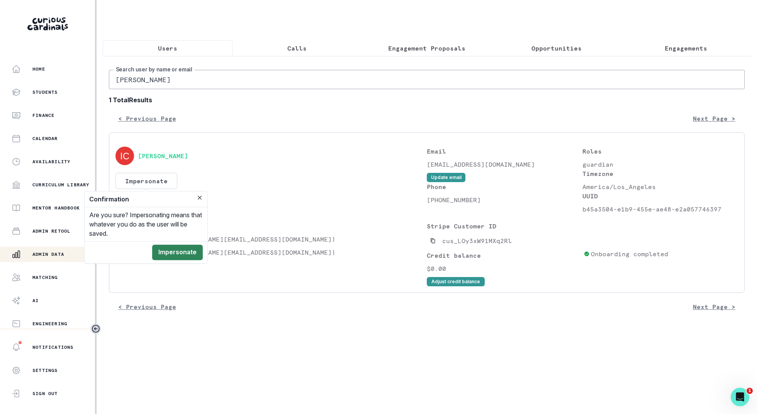 Image resolution: width=757 pixels, height=414 pixels. I want to click on button: Toggle sidebar, so click(96, 329).